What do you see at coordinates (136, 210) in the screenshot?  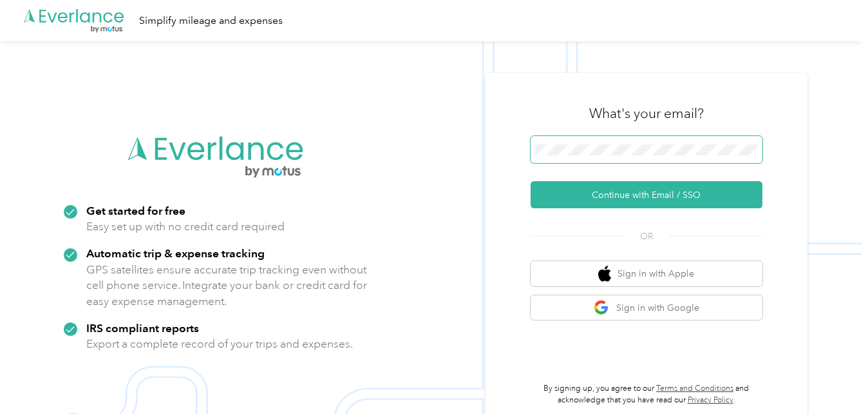 I see `strong: Get started for free` at bounding box center [136, 210].